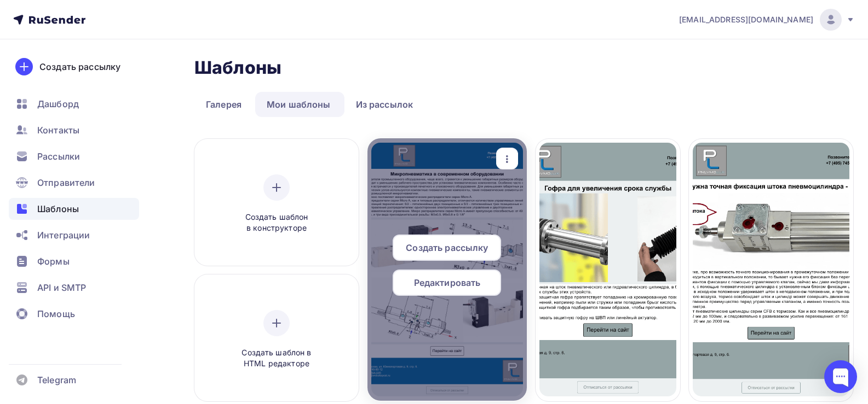  What do you see at coordinates (74, 209) in the screenshot?
I see `a: Шаблоны` at bounding box center [74, 209].